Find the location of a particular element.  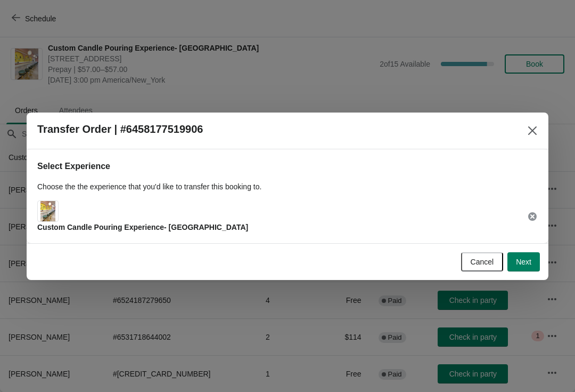

button: Close is located at coordinates (533, 131).